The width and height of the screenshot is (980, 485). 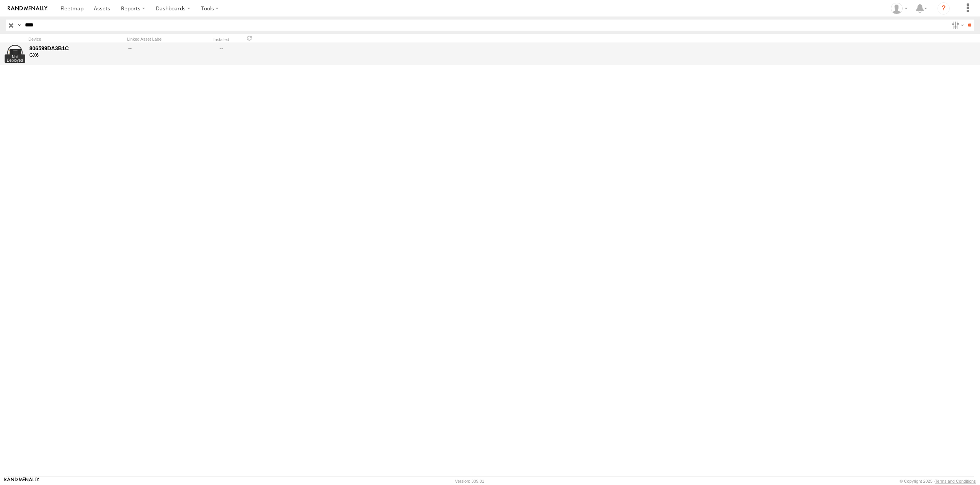 I want to click on div: Marco DiBenedetto, so click(x=900, y=8).